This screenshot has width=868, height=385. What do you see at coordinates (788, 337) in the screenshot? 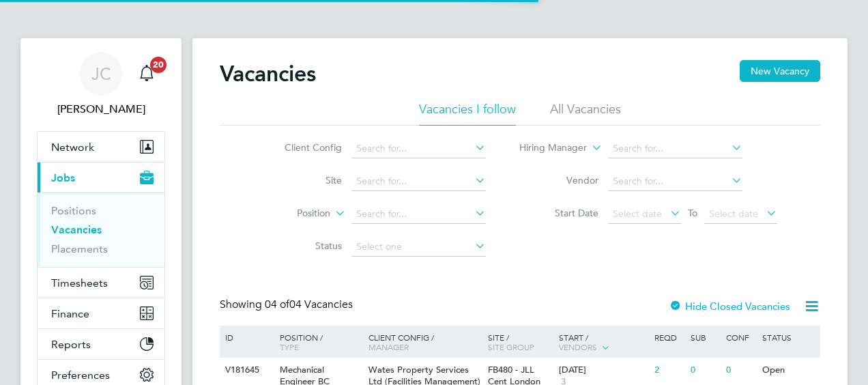
I see `div: Status` at bounding box center [788, 337].